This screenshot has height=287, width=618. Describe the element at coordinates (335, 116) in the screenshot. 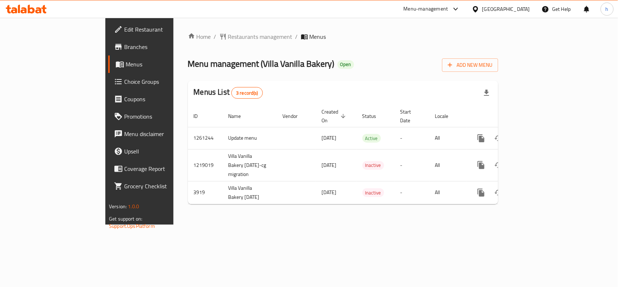

I see `span: Created On` at that location.